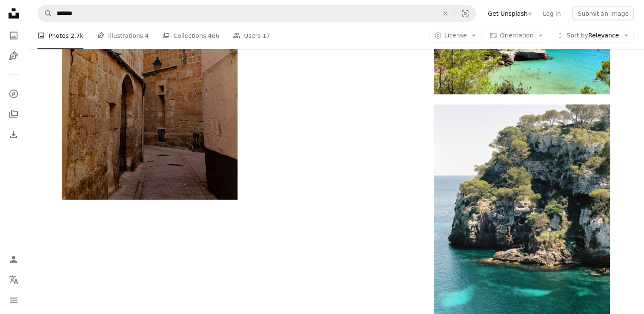 Image resolution: width=644 pixels, height=314 pixels. What do you see at coordinates (455, 36) in the screenshot?
I see `button: License` at bounding box center [455, 36].